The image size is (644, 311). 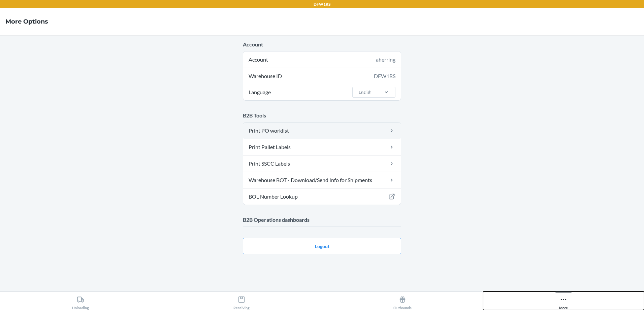 What do you see at coordinates (322, 44) in the screenshot?
I see `p: Account` at bounding box center [322, 44].